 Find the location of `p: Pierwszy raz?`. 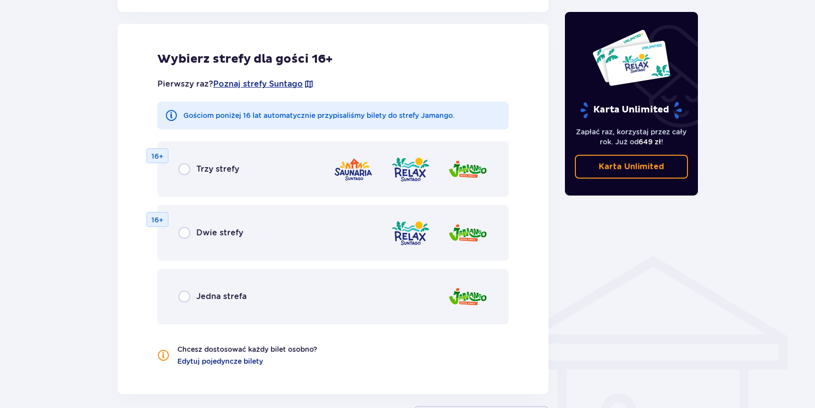

p: Pierwszy raz? is located at coordinates (236, 84).